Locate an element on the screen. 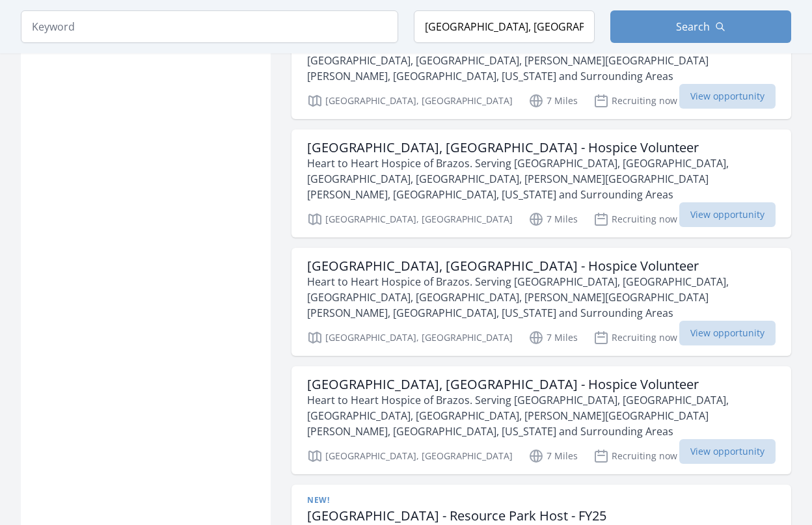 This screenshot has height=525, width=812. span: Search is located at coordinates (693, 27).